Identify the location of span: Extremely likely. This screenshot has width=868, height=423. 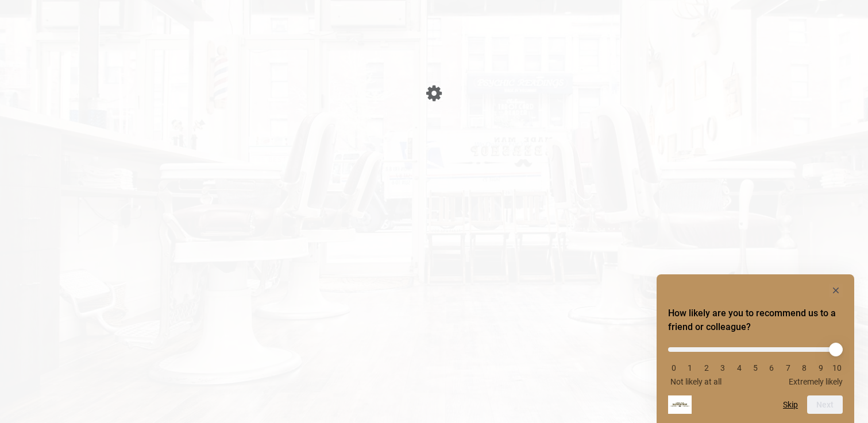
(816, 382).